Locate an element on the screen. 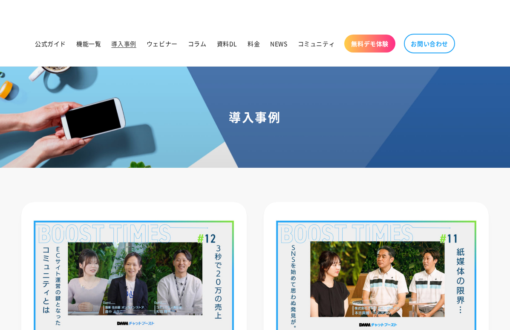 The image size is (510, 330). span: コミュニティ is located at coordinates (317, 43).